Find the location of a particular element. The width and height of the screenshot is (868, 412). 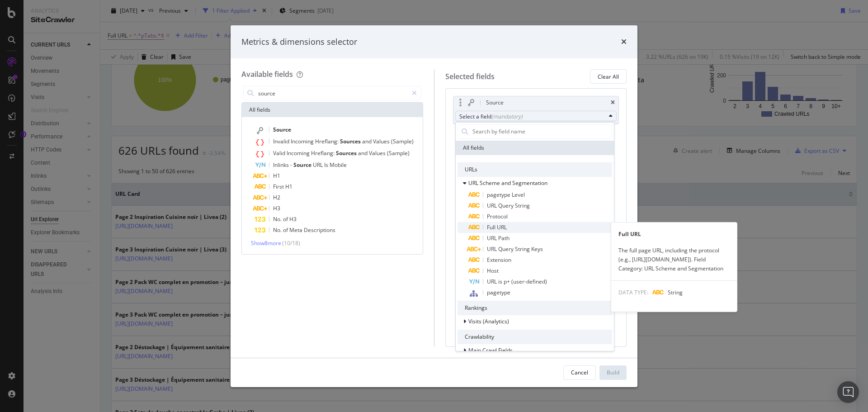

span: Protocol is located at coordinates (497, 216).